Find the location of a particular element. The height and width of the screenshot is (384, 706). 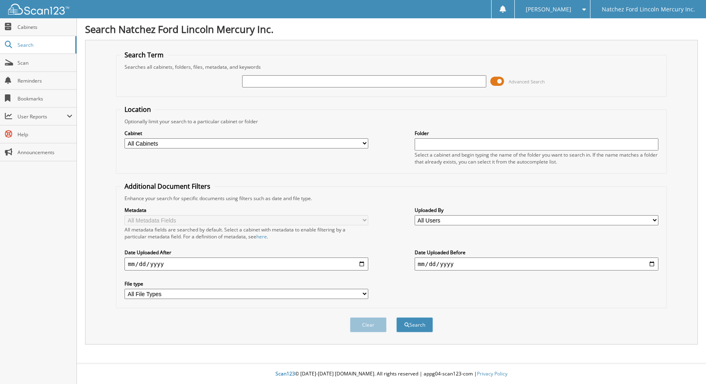

legend: Additional Document Filters is located at coordinates (167, 186).